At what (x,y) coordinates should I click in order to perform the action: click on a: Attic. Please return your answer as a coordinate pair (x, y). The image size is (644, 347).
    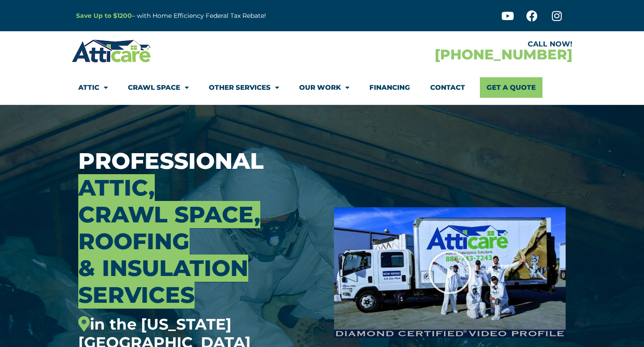
    Looking at the image, I should click on (93, 87).